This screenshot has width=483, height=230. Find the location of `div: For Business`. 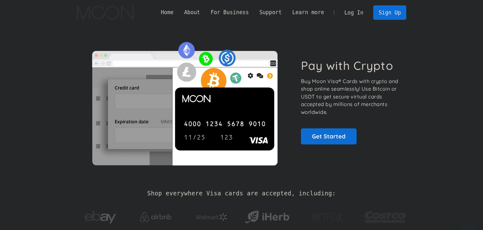

div: For Business is located at coordinates (230, 12).